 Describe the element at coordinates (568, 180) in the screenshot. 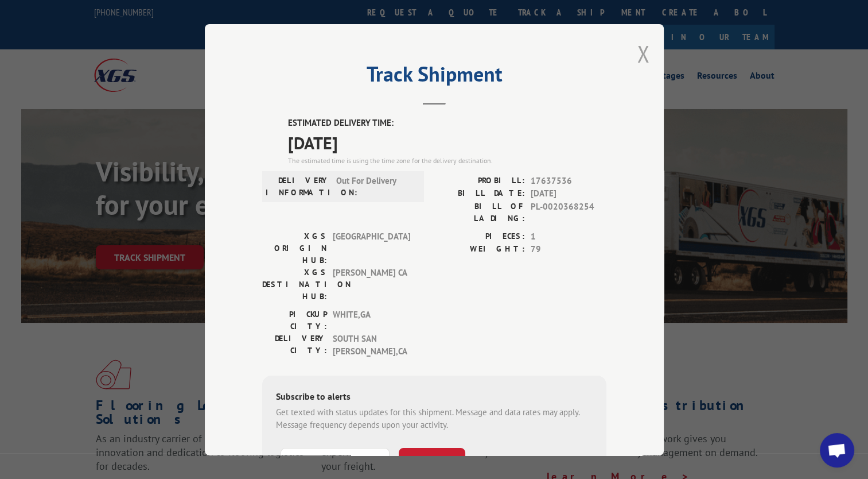

I see `span: 17637536` at that location.